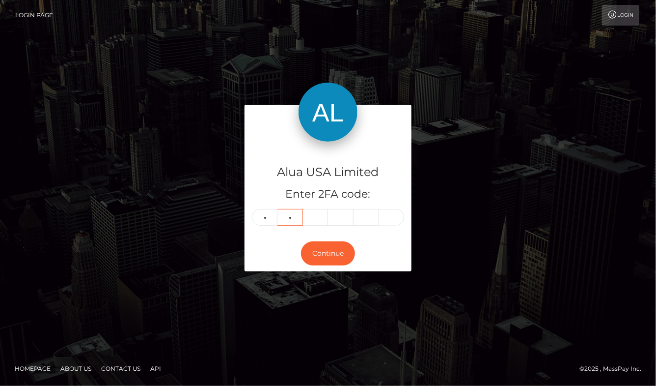 The image size is (656, 386). I want to click on a: Login, so click(621, 15).